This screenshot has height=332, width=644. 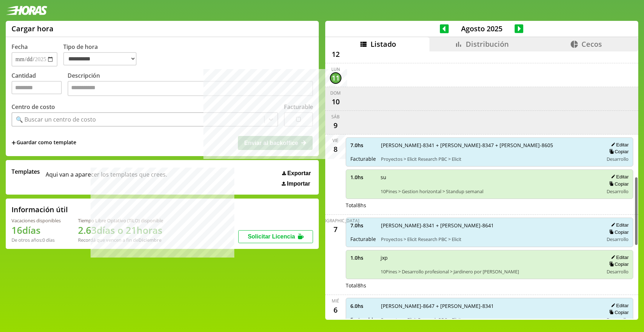 What do you see at coordinates (190, 88) in the screenshot?
I see `textarea: Descripción` at bounding box center [190, 88].